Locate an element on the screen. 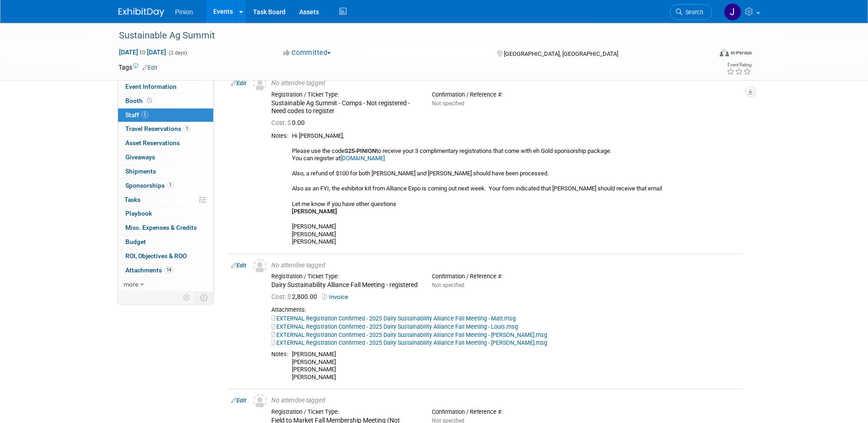 This screenshot has width=868, height=423. span: Misc. Expenses & Credits is located at coordinates (162, 228).